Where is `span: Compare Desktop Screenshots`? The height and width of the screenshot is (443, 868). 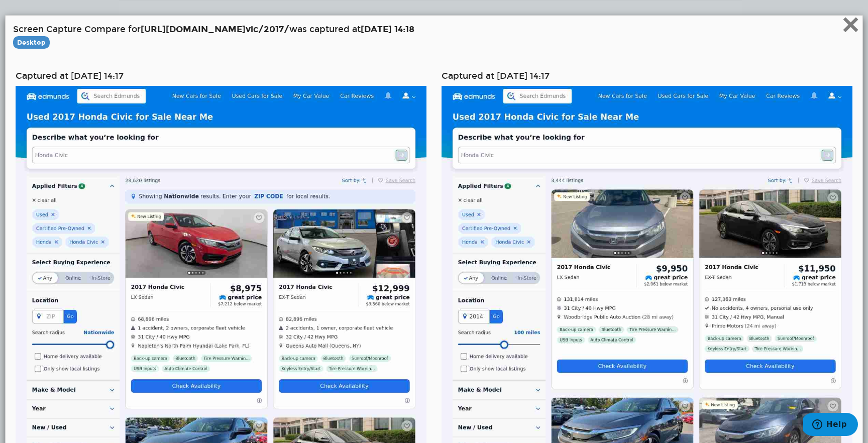
span: Compare Desktop Screenshots is located at coordinates (31, 42).